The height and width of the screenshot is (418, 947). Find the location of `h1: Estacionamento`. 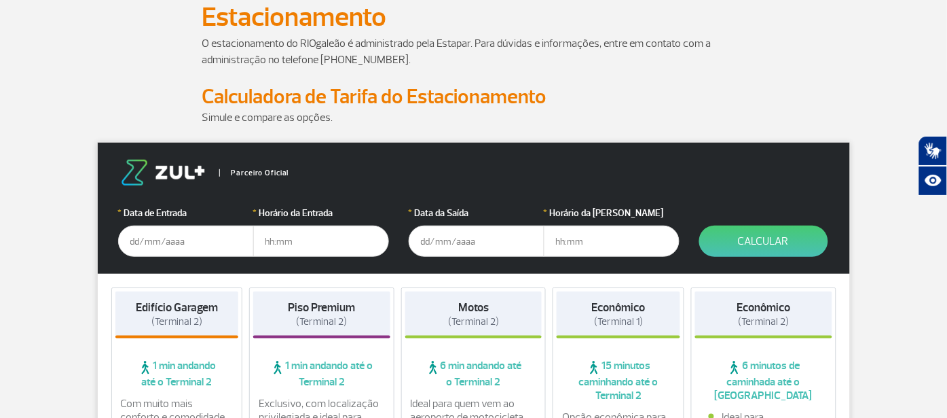

h1: Estacionamento is located at coordinates (474, 17).